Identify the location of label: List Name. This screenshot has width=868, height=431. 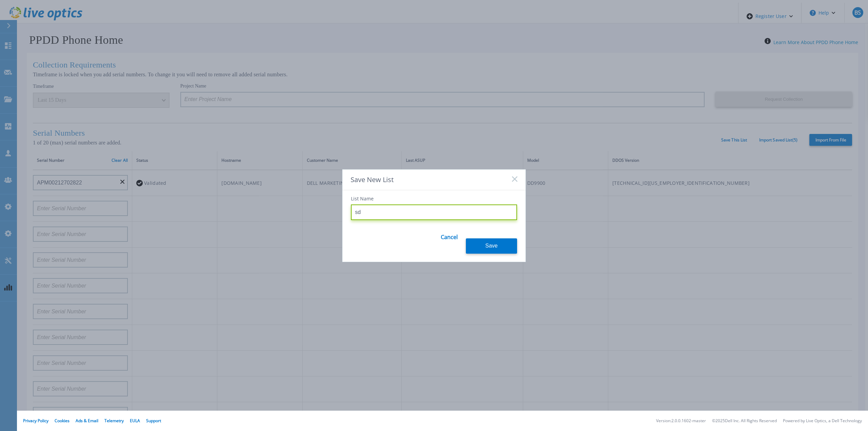
(362, 199).